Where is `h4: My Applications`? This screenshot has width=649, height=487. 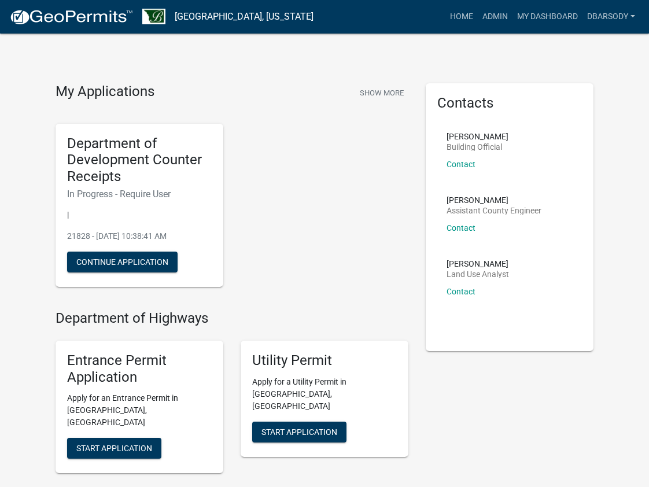 h4: My Applications is located at coordinates (105, 92).